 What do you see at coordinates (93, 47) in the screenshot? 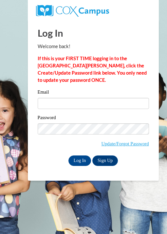
I see `p: Welcome back!` at bounding box center [93, 47].